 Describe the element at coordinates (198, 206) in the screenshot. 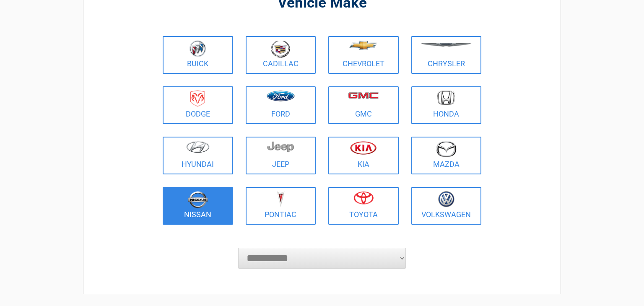

I see `a: Nissan` at that location.